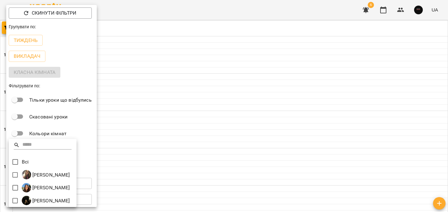 The height and width of the screenshot is (212, 448). Describe the element at coordinates (25, 162) in the screenshot. I see `p: Всі` at that location.